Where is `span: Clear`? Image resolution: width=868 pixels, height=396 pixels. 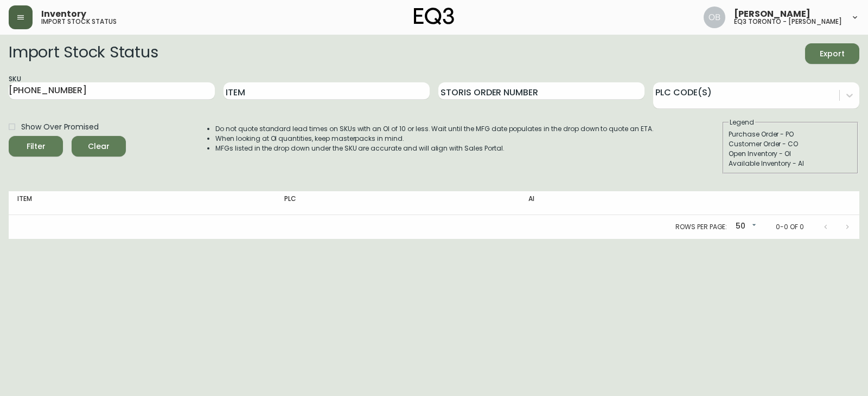 span: Clear is located at coordinates (99, 146).